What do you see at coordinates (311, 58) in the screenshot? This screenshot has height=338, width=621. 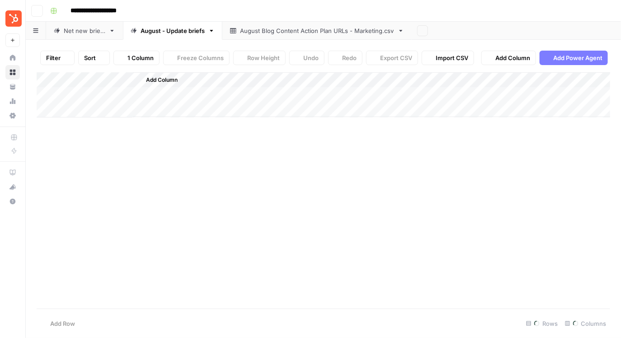 I see `span: Undo` at bounding box center [311, 58].